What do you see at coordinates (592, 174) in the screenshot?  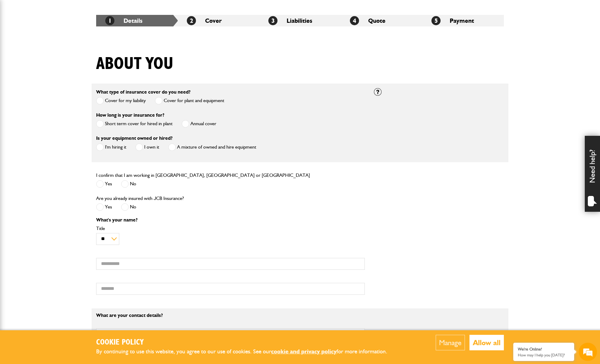 I see `div: Need help?` at bounding box center [592, 174].